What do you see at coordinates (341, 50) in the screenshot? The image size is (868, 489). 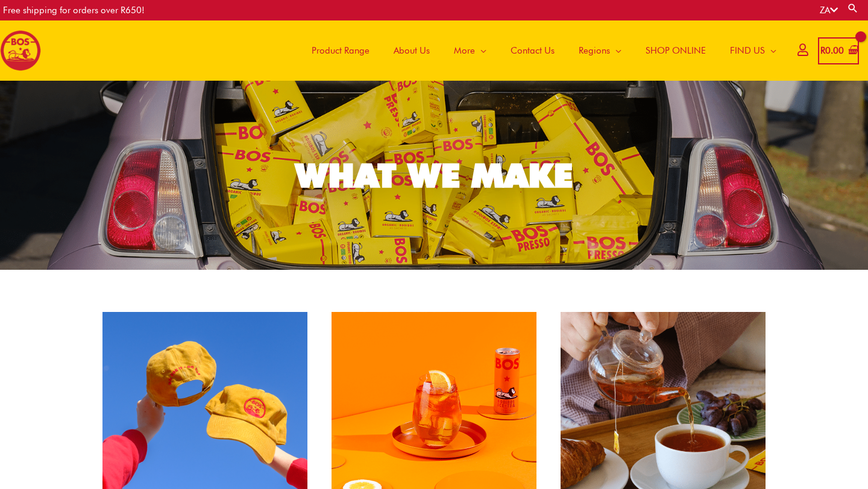 I see `span: Product Range` at bounding box center [341, 50].